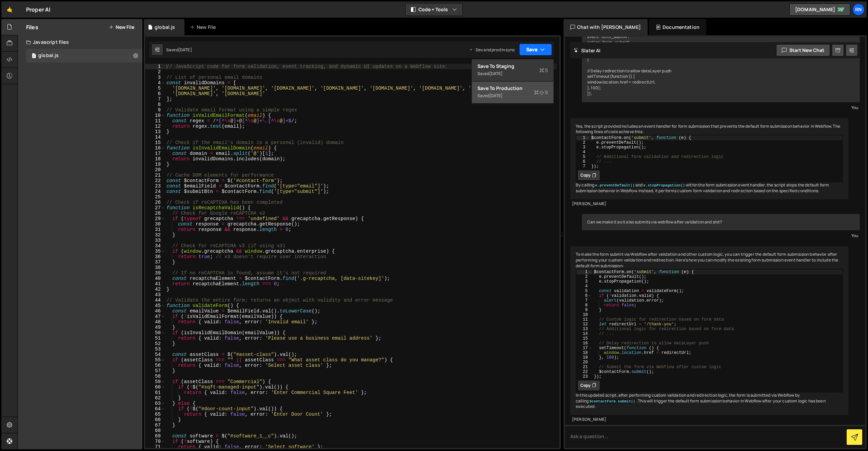 Image resolution: width=868 pixels, height=451 pixels. What do you see at coordinates (155, 208) in the screenshot?
I see `div: 27` at bounding box center [155, 208].